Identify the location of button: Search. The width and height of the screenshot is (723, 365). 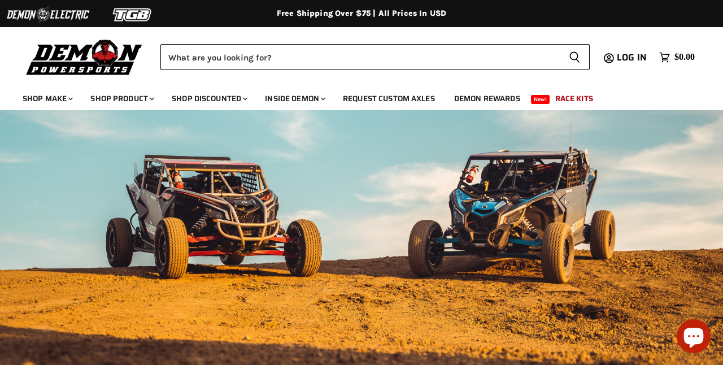
(574, 57).